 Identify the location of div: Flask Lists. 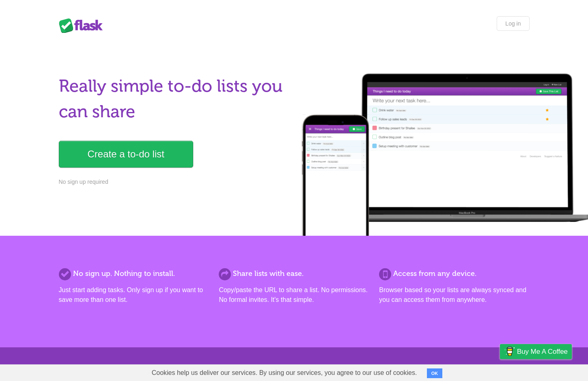
(83, 25).